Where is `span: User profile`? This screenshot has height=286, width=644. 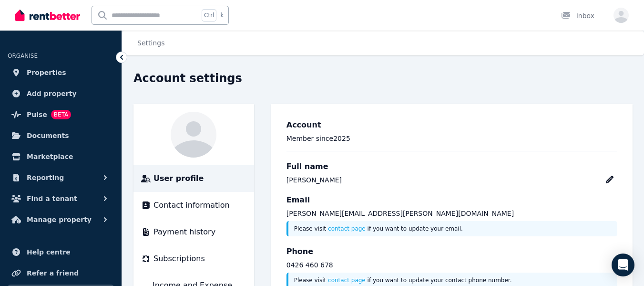 span: User profile is located at coordinates (178, 179).